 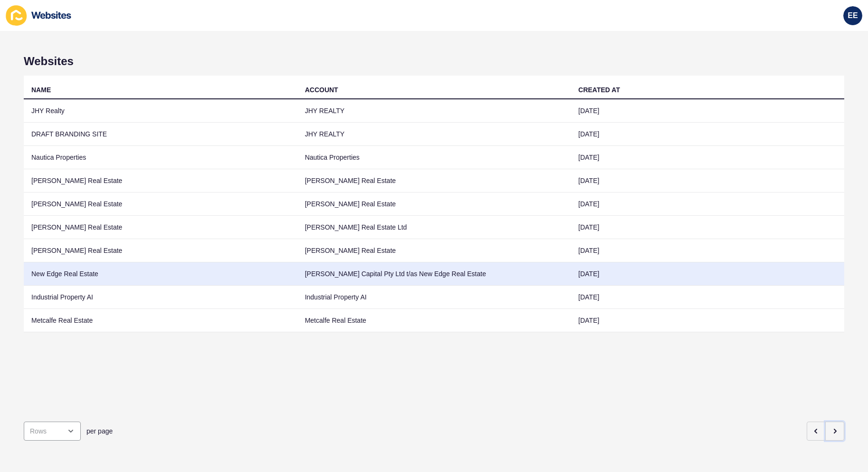 What do you see at coordinates (853, 15) in the screenshot?
I see `span: EE` at bounding box center [853, 15].